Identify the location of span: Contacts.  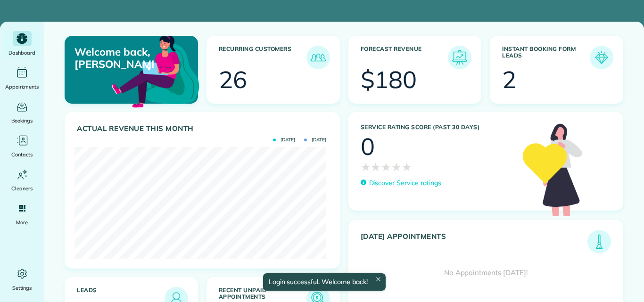
(22, 154).